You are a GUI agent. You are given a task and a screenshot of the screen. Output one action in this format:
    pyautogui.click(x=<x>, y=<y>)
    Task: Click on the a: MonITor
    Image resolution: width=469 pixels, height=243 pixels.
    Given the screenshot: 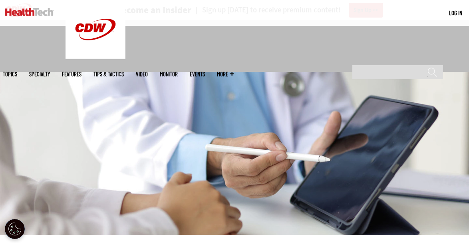 What is the action you would take?
    pyautogui.click(x=169, y=74)
    